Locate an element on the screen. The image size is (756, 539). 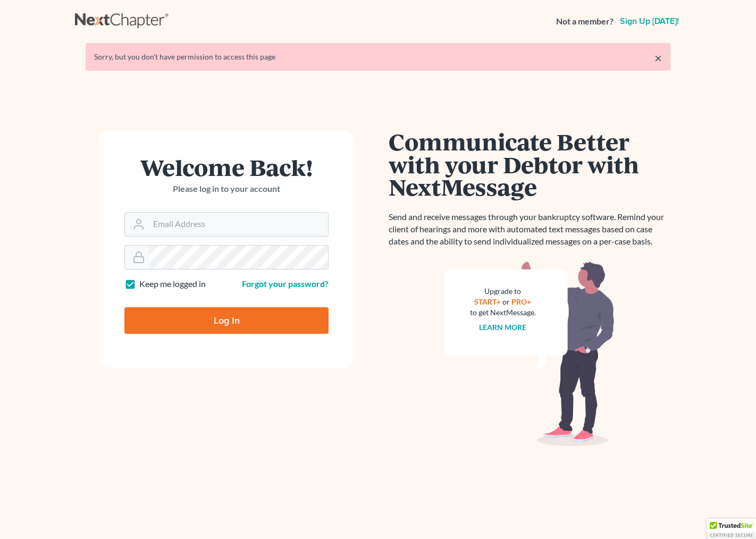
div: Sorry, but you don't have permission to access this page is located at coordinates (378, 57).